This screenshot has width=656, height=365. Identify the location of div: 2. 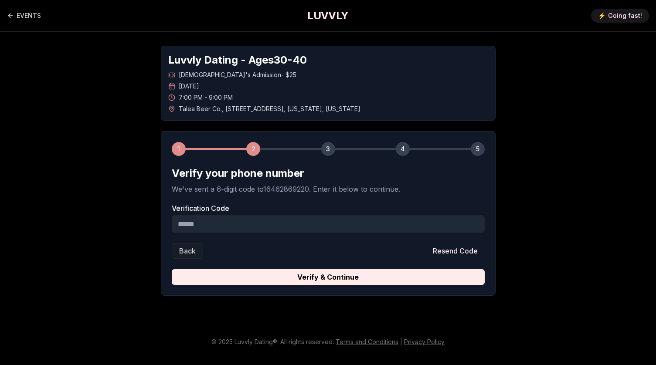
(253, 149).